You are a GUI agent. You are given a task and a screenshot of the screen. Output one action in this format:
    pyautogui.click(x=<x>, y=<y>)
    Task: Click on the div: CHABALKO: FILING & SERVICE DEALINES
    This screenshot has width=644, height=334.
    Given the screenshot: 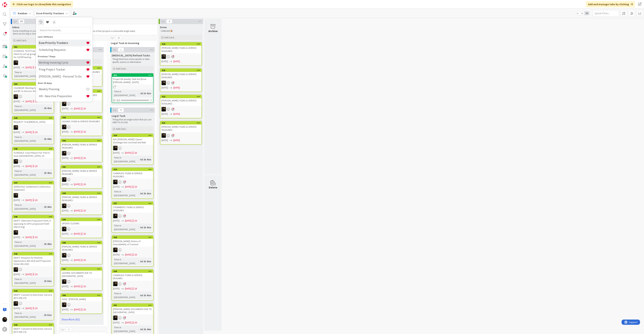 What is the action you would take?
    pyautogui.click(x=133, y=277)
    